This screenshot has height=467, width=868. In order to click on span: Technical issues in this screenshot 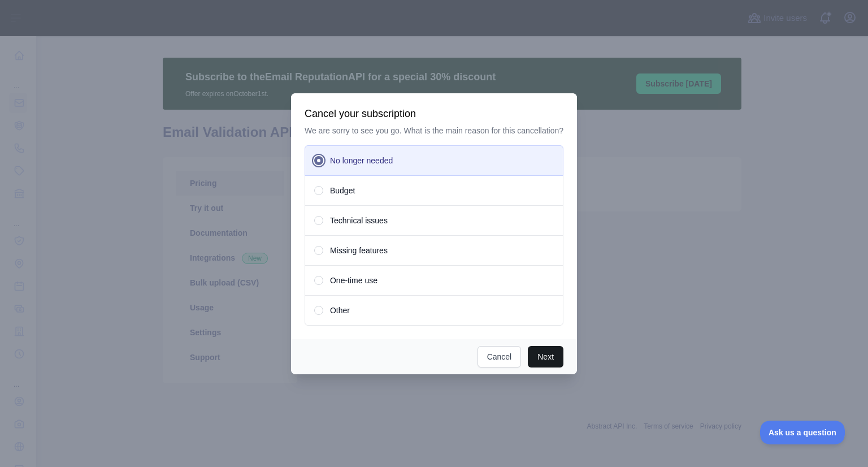, I will do `click(359, 220)`.